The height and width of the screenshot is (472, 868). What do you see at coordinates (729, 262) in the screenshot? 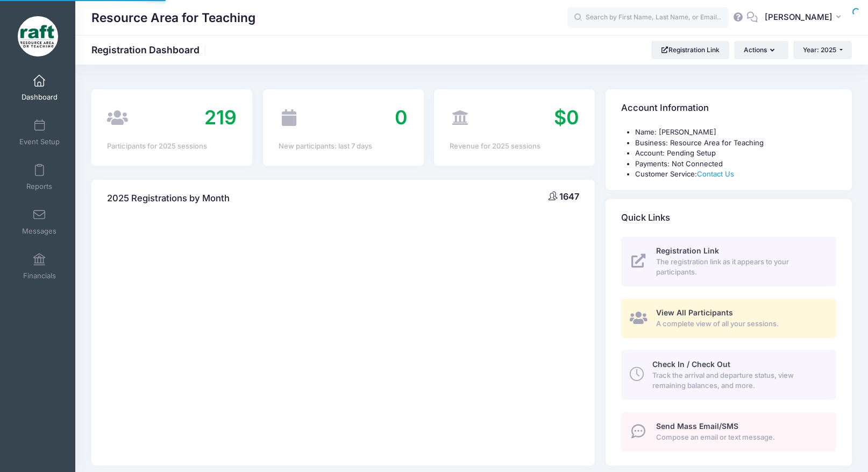
I see `a: Registration Link The registration link as it appears to your participants.` at bounding box center [729, 262].